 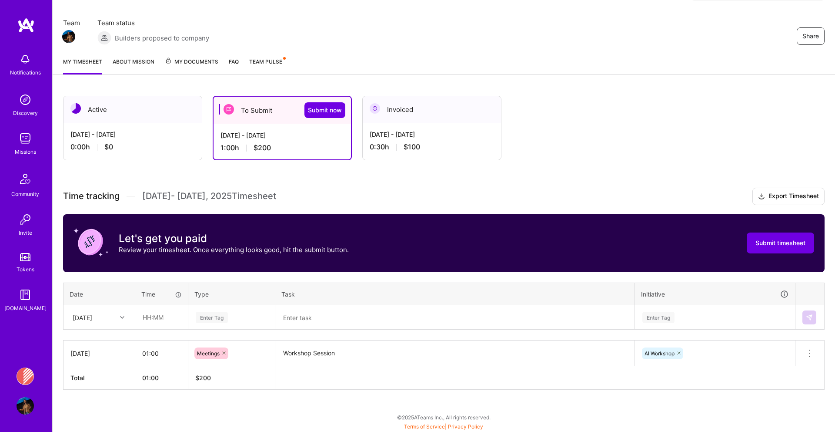 What do you see at coordinates (134, 66) in the screenshot?
I see `a: About Mission` at bounding box center [134, 66].